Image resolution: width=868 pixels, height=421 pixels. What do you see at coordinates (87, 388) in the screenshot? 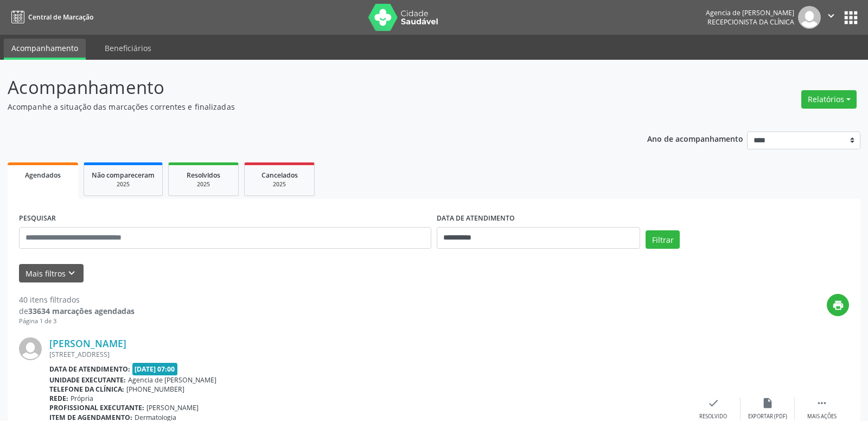
I see `b: Telefone da clínica:` at bounding box center [87, 388].